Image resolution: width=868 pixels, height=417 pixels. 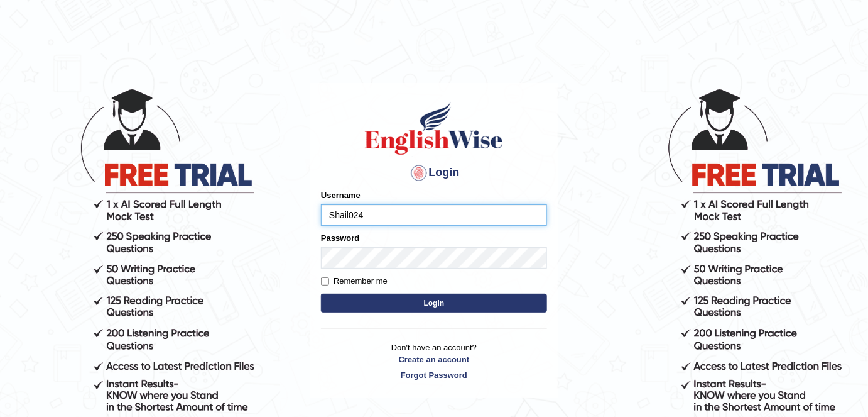 What do you see at coordinates (434, 128) in the screenshot?
I see `img: Logo of English Wise sign in for intelligent practice with AI` at bounding box center [434, 128].